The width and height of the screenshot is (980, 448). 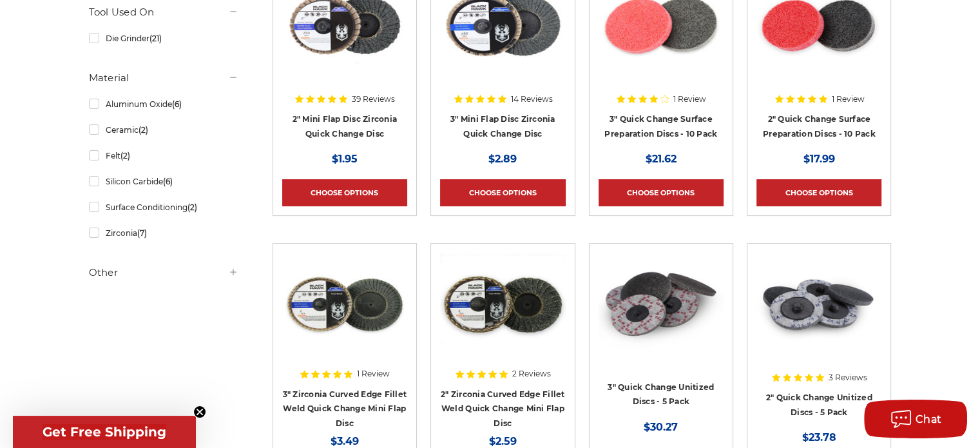 I want to click on span: $1.95, so click(x=345, y=159).